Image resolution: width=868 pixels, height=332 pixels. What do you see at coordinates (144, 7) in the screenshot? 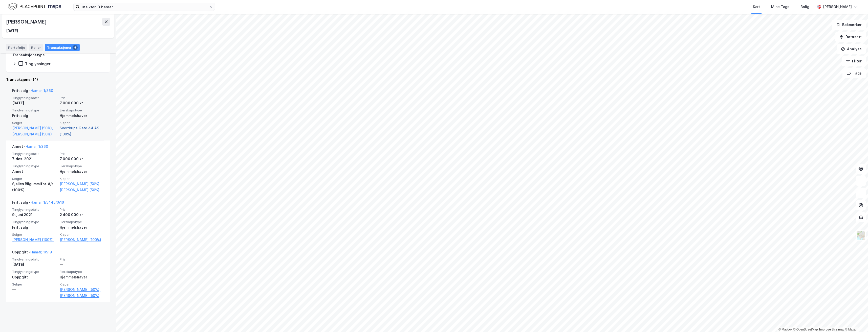
I see `input: Søk på adresse, matrikkel, gårdeiere, leietakere eller personer` at bounding box center [144, 7].